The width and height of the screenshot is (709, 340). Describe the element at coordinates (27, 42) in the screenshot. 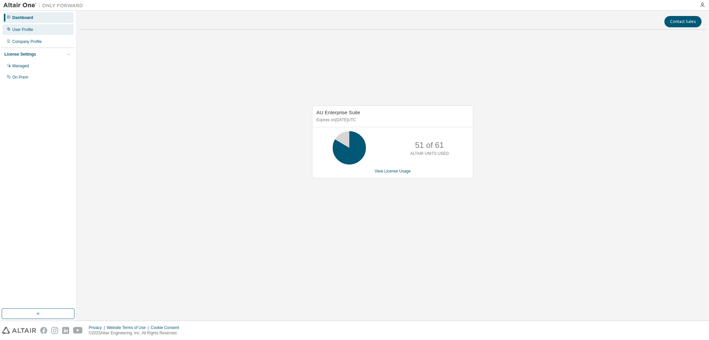

I see `div: Company Profile` at that location.